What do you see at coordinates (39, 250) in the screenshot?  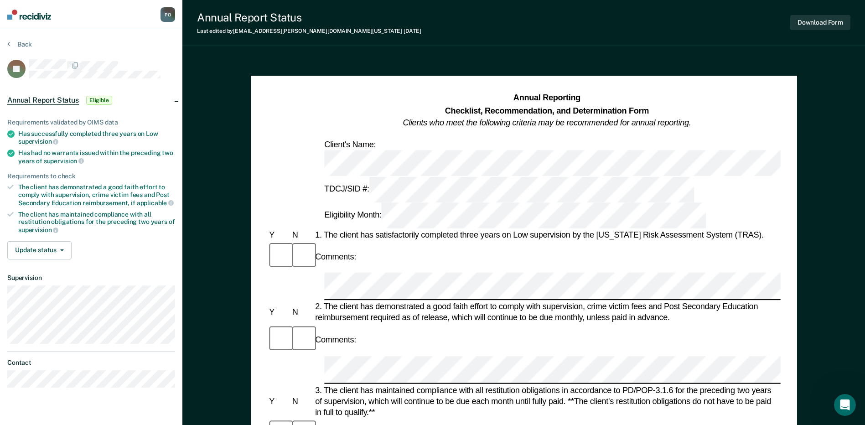 I see `button: Update status` at bounding box center [39, 250].